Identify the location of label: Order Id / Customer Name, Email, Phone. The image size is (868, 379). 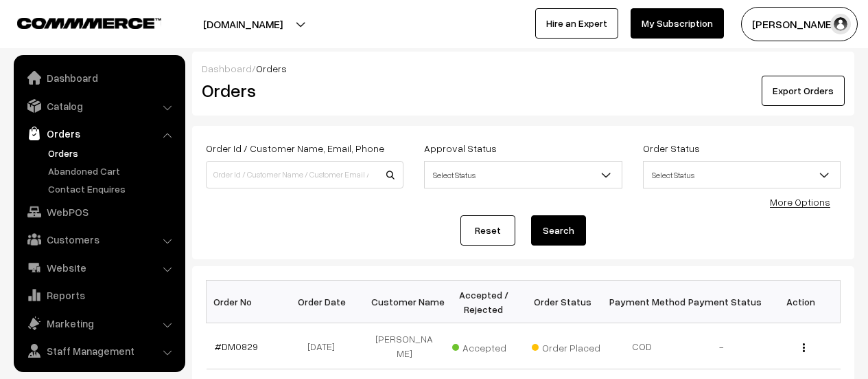
(295, 148).